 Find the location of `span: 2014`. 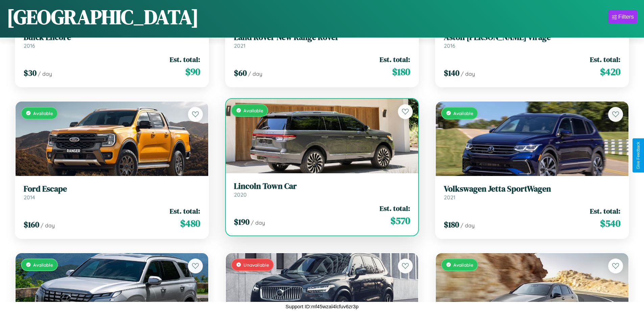

span: 2014 is located at coordinates (30, 197).